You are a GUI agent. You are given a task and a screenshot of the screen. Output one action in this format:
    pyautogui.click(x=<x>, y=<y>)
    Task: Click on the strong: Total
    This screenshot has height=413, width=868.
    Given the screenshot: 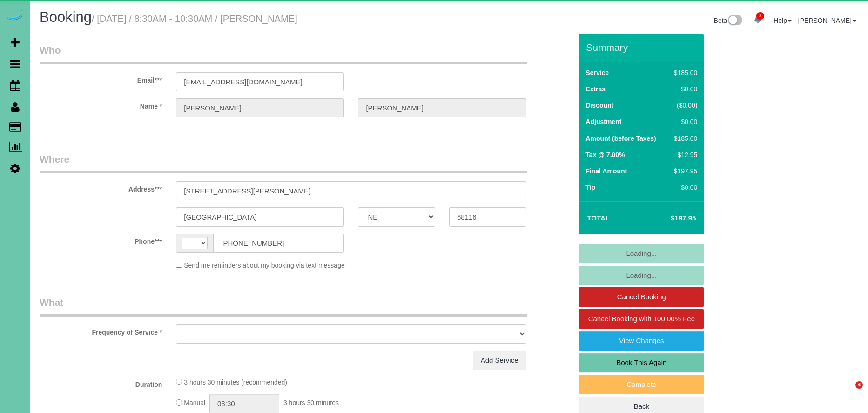 What is the action you would take?
    pyautogui.click(x=598, y=217)
    